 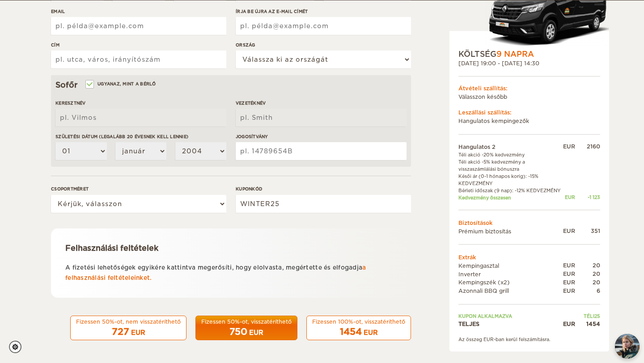 I want to click on font: Hangulatos 2, so click(x=477, y=147).